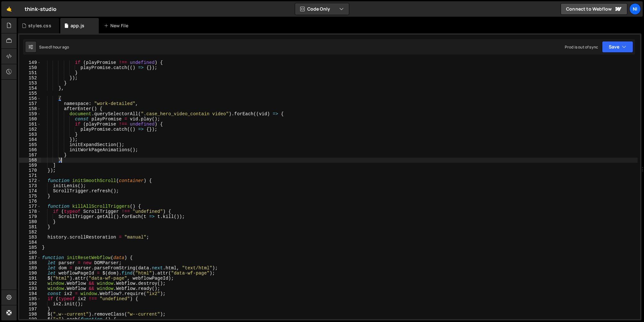  What do you see at coordinates (60, 47) in the screenshot?
I see `div: 1 hour ago` at bounding box center [60, 47].